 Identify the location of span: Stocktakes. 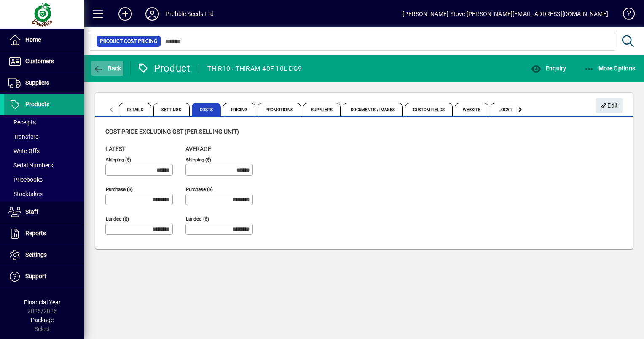
(26, 194).